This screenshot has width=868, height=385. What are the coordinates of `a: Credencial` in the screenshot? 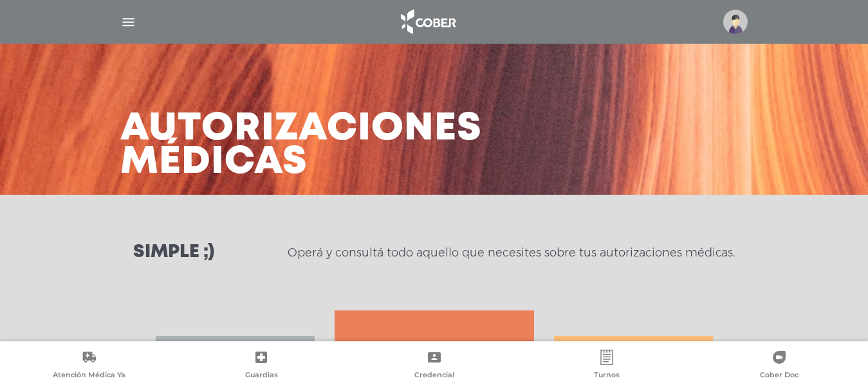 It's located at (434, 366).